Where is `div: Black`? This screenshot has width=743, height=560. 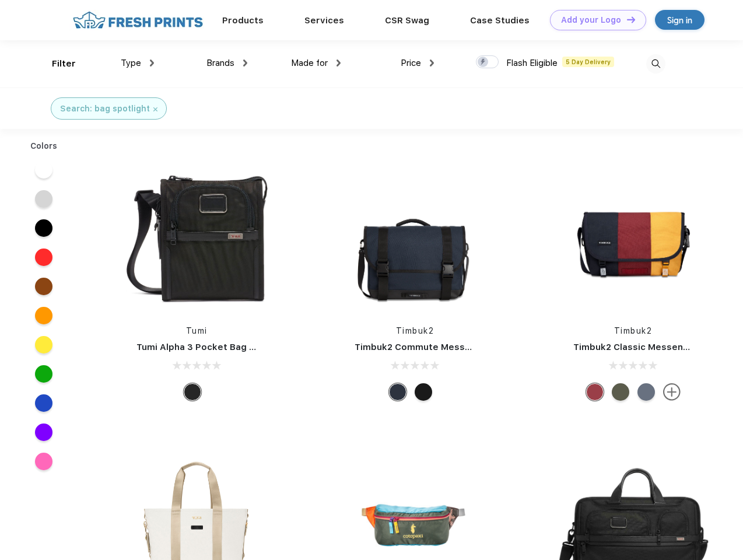 div: Black is located at coordinates (193, 392).